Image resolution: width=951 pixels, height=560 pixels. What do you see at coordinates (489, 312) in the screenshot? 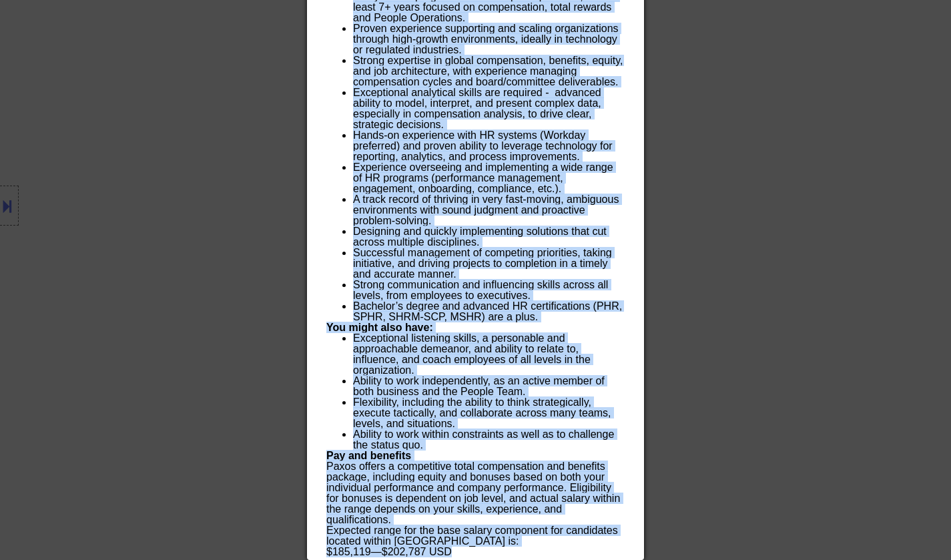
I see `li: Bachelor’s degree and advanced HR certifications (PHR, SPHR, SHRM-SCP, MSHR) are a plus.` at bounding box center [489, 312].